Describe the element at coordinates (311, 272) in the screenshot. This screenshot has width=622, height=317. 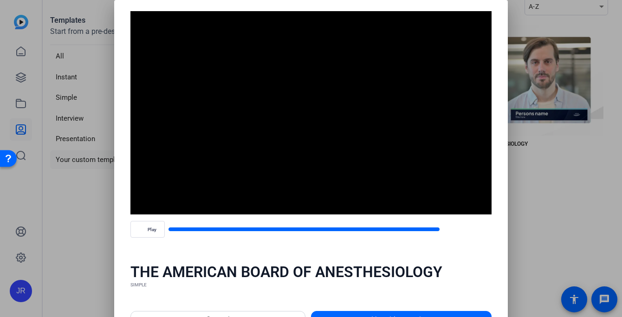
I see `div: THE AMERICAN BOARD OF ANESTHESIOLOGY` at that location.